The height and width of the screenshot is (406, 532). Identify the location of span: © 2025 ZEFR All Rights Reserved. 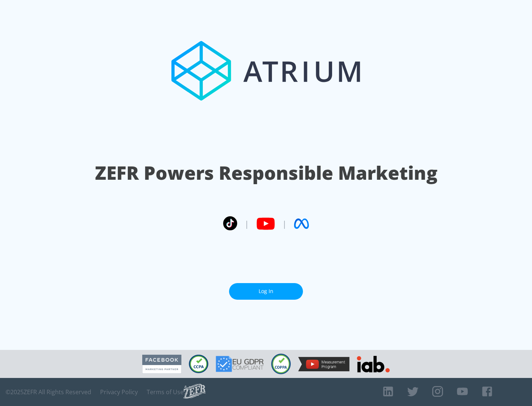
(48, 392).